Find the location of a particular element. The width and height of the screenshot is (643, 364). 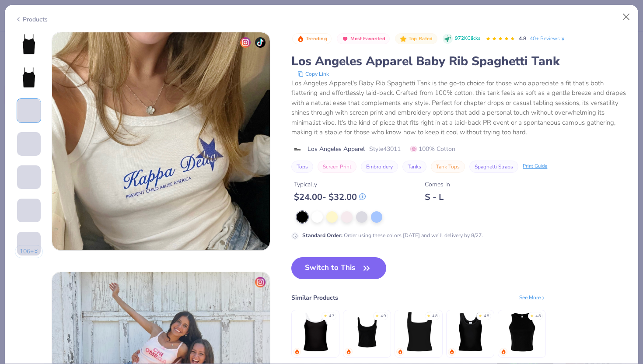

button: Spaghetti Straps is located at coordinates (494, 166).